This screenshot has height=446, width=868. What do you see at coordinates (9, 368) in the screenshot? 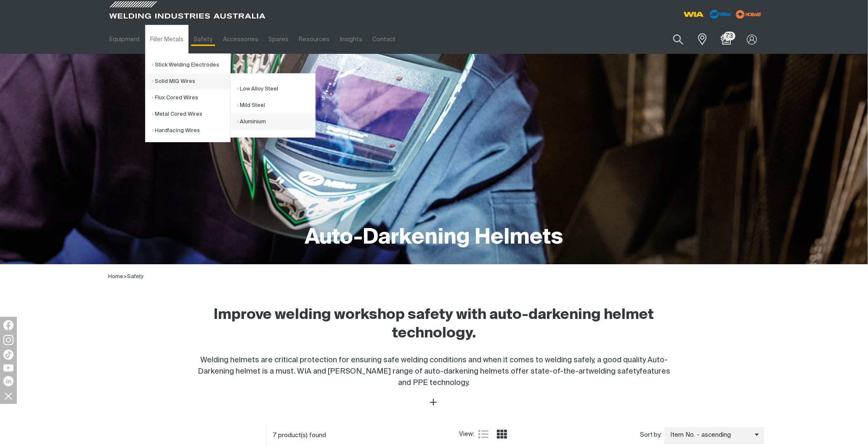
I see `img: YouTube` at bounding box center [9, 368].